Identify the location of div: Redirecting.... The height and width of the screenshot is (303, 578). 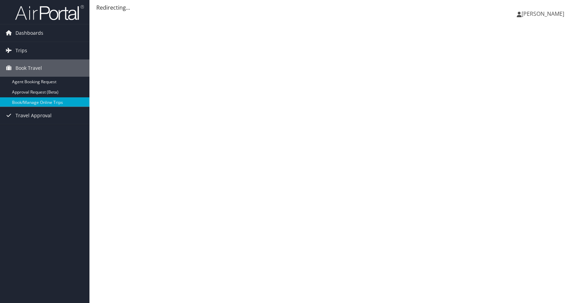
(334, 8).